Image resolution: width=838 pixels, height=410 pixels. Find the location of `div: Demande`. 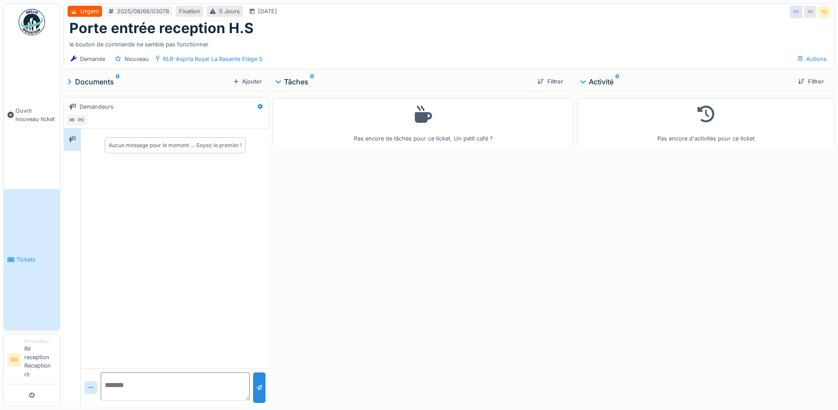

div: Demande is located at coordinates (92, 59).